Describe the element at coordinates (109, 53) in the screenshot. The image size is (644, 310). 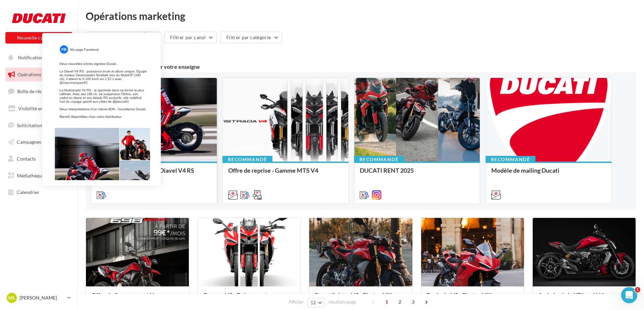
I see `div: opérations` at that location.